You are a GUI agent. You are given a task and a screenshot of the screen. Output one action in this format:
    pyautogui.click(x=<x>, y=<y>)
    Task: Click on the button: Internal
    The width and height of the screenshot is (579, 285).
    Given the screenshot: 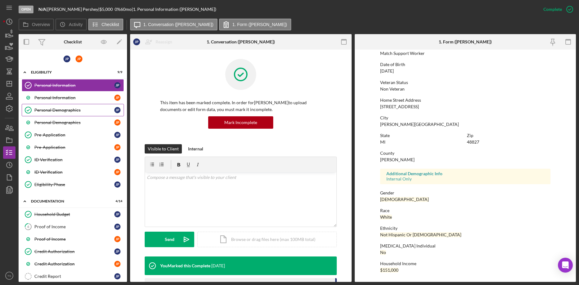 What is the action you would take?
    pyautogui.click(x=196, y=149)
    